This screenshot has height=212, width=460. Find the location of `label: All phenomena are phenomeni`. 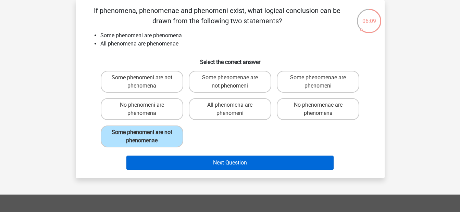

label: All phenomena are phenomeni is located at coordinates (230, 109).